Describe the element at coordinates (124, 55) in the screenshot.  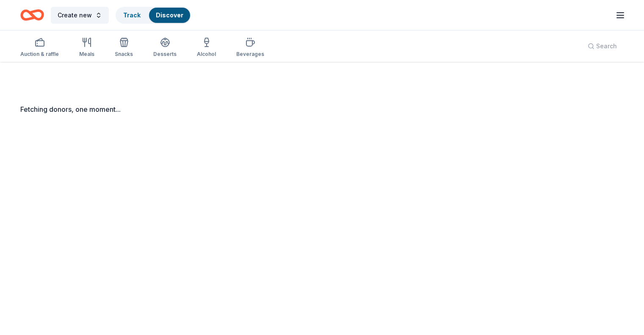
I see `div: Snacks` at that location.